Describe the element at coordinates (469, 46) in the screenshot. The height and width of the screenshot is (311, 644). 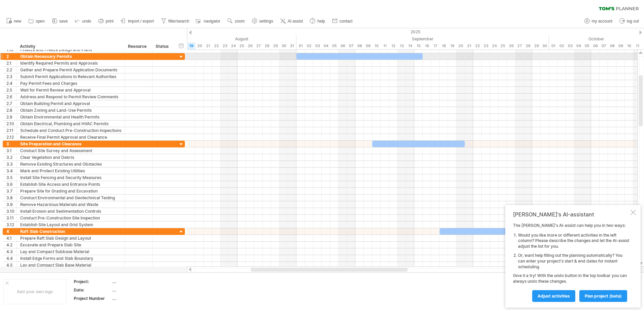
I see `div: Sunday, 21 September 2025` at that location.